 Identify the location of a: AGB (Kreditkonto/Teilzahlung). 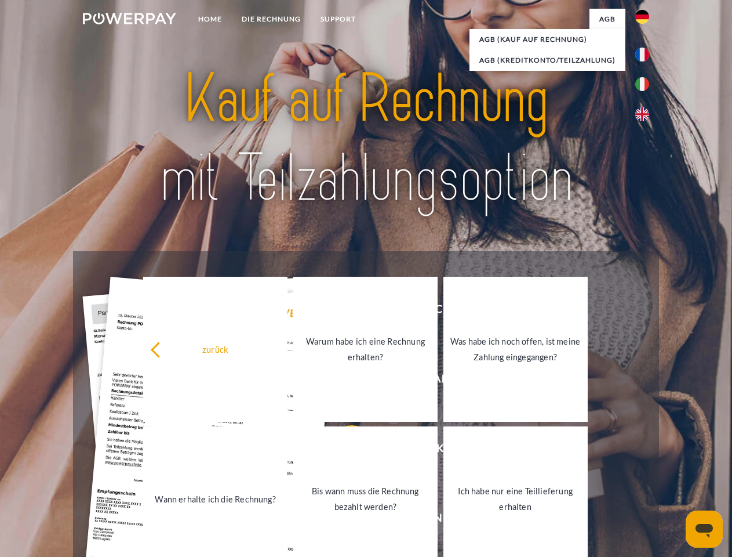
(547, 60).